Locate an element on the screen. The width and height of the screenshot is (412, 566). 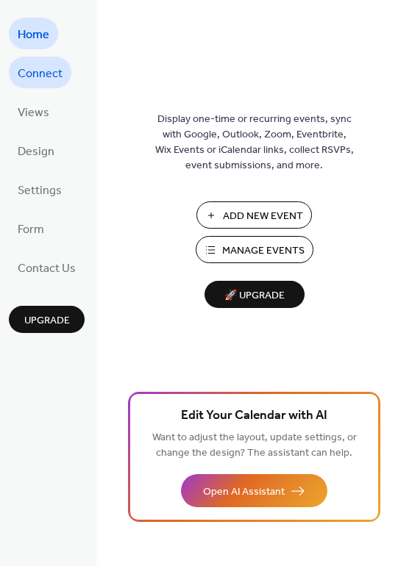
span: Views is located at coordinates (33, 112).